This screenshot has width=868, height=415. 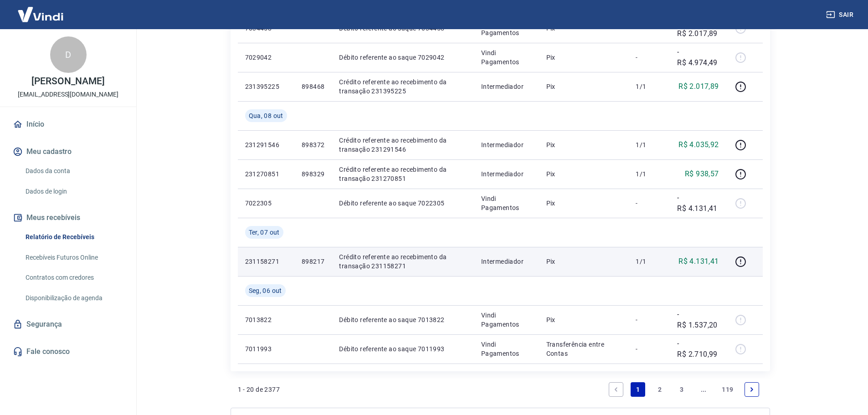 I want to click on a: Recebíveis Futuros Online, so click(x=73, y=258).